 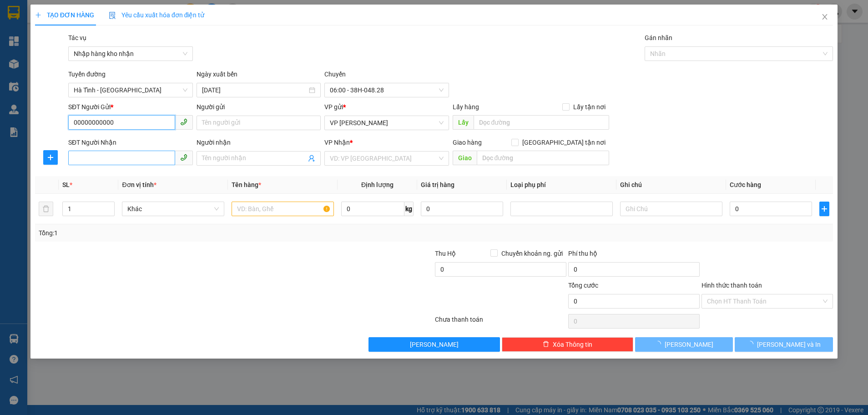 I want to click on span: TẠO ĐƠN HÀNG, so click(x=65, y=15).